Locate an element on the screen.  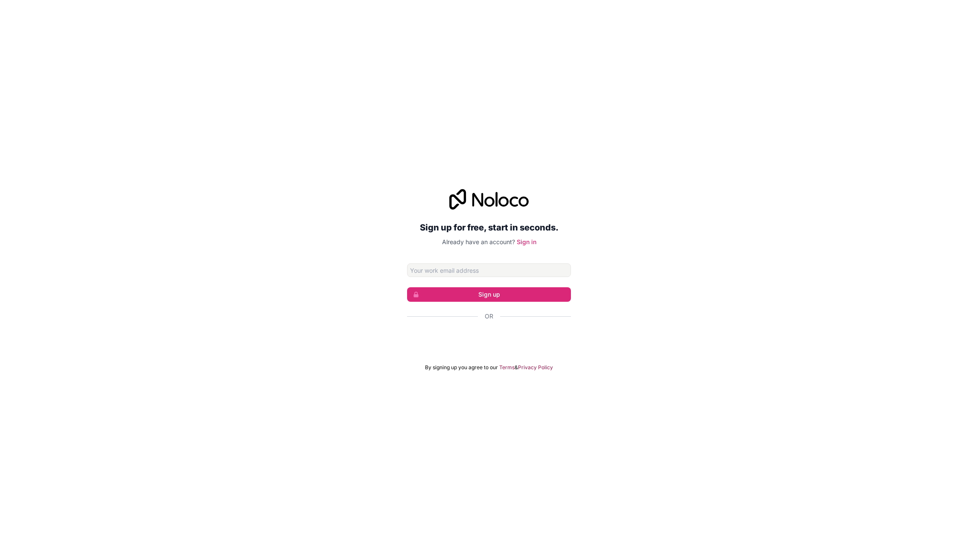
a: Terms is located at coordinates (507, 367).